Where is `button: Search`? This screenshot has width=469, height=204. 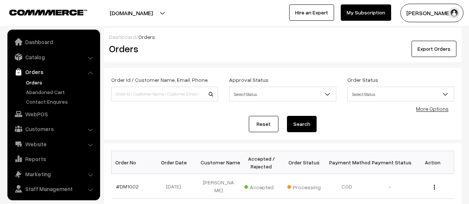
button: Search is located at coordinates (302, 124).